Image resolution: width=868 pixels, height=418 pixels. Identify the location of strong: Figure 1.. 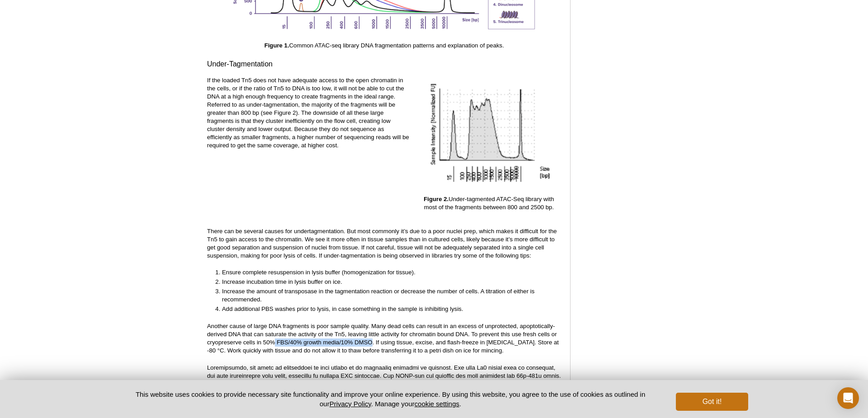
(276, 45).